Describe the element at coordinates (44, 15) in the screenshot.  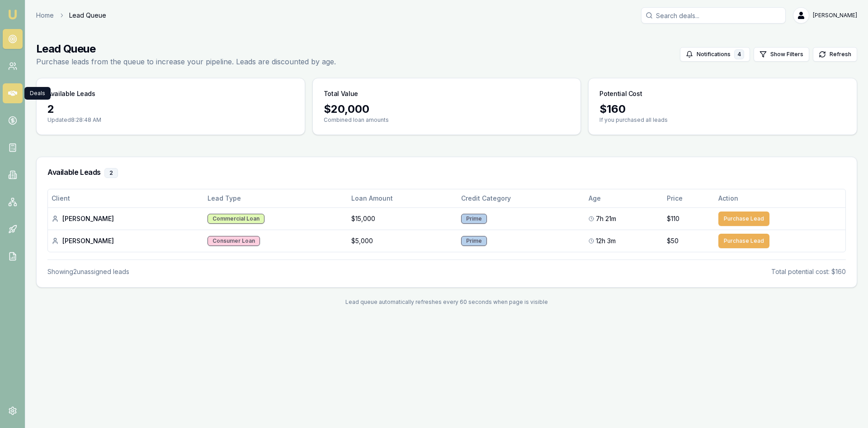
I see `a: Home` at that location.